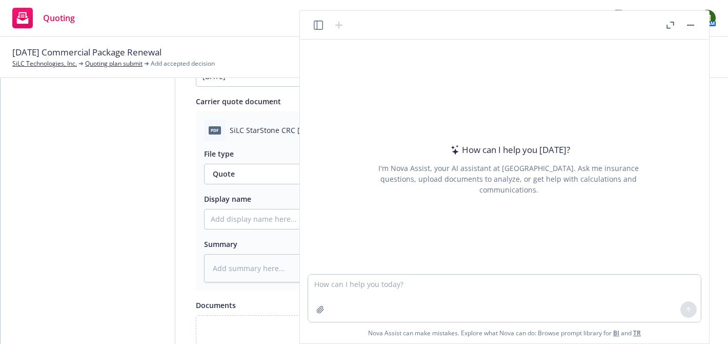 Image resolution: width=728 pixels, height=344 pixels. What do you see at coordinates (59, 18) in the screenshot?
I see `span: Quoting` at bounding box center [59, 18].